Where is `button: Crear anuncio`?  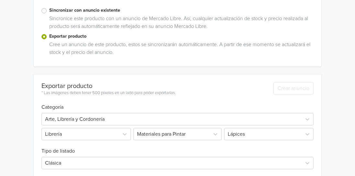
button: Crear anuncio is located at coordinates (294, 88).